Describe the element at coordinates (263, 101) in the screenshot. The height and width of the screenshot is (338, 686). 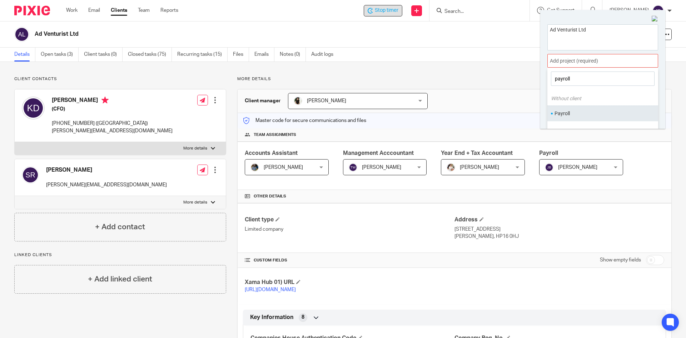
I see `h3: Client manager` at that location.